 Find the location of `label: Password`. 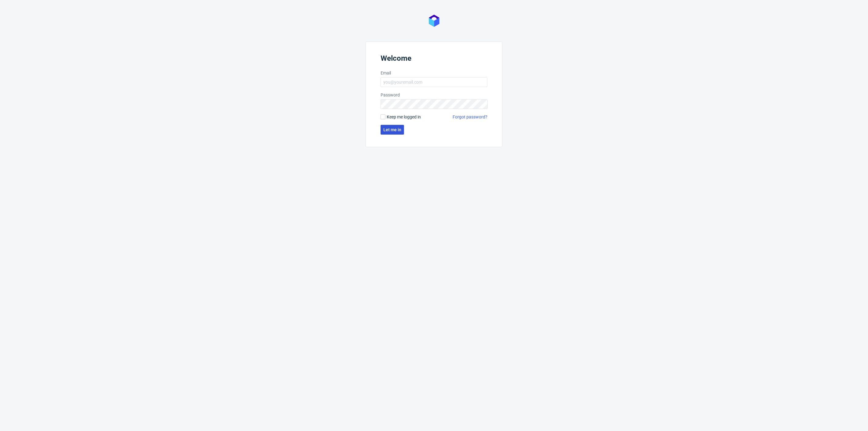

label: Password is located at coordinates (434, 95).